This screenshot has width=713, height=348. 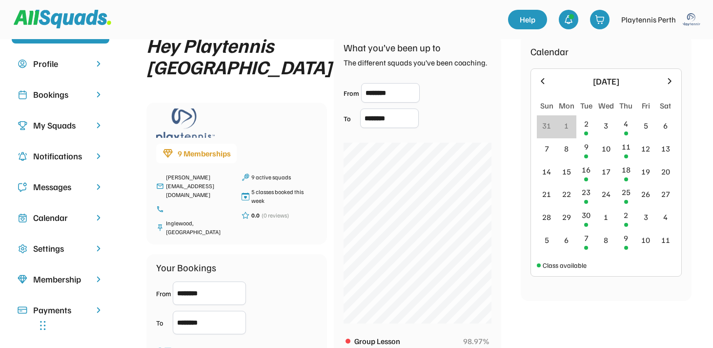 I want to click on img: user-circle.svg, so click(x=22, y=64).